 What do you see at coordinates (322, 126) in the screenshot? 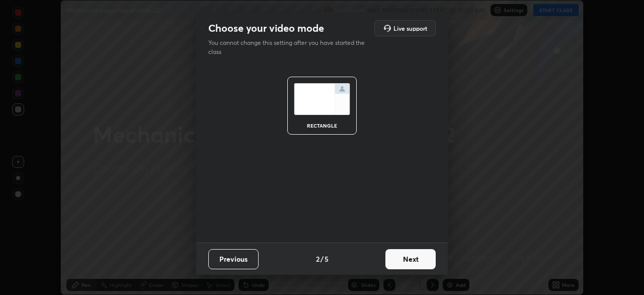
I see `div: rectangle` at bounding box center [322, 126].